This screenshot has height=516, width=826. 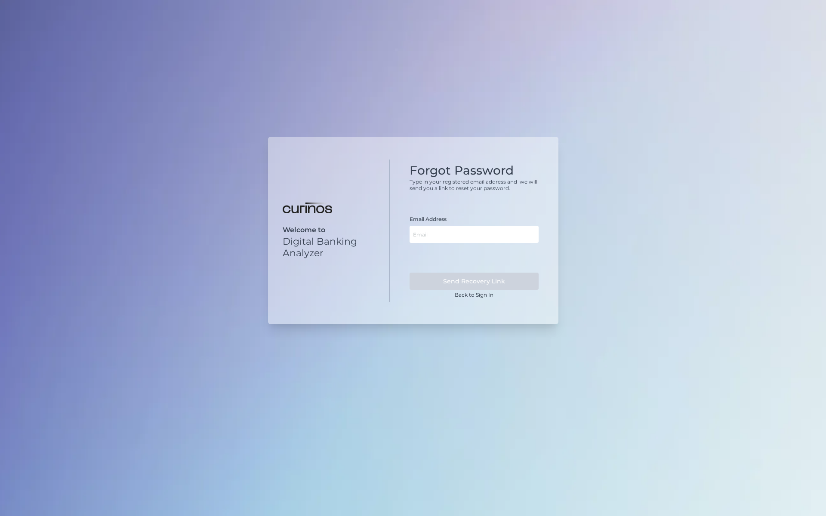 I want to click on a: Back to Sign In, so click(x=474, y=295).